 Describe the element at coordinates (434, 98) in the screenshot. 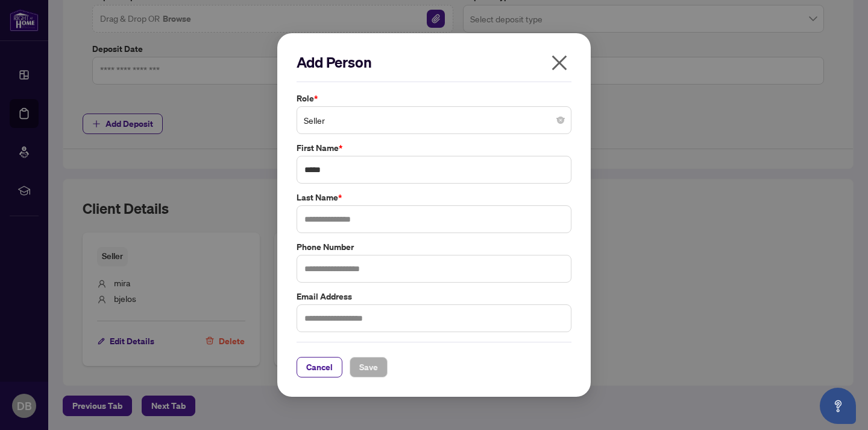

I see `label: Role` at that location.